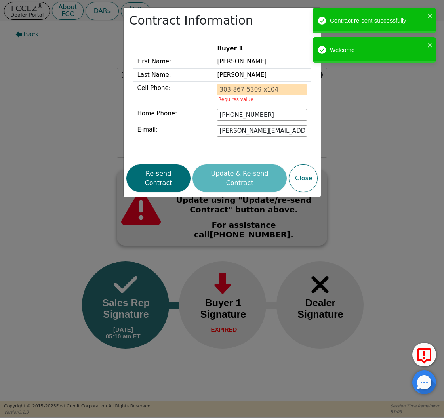 Image resolution: width=444 pixels, height=418 pixels. I want to click on td: Cell Phone:, so click(173, 94).